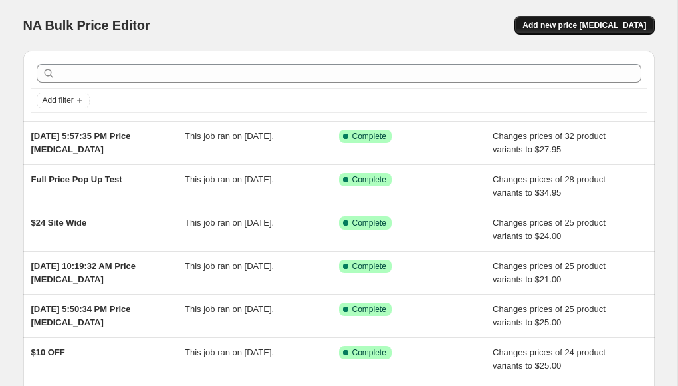  What do you see at coordinates (549, 142) in the screenshot?
I see `span: Changes prices of 32 product variants to $27.95` at bounding box center [549, 142].